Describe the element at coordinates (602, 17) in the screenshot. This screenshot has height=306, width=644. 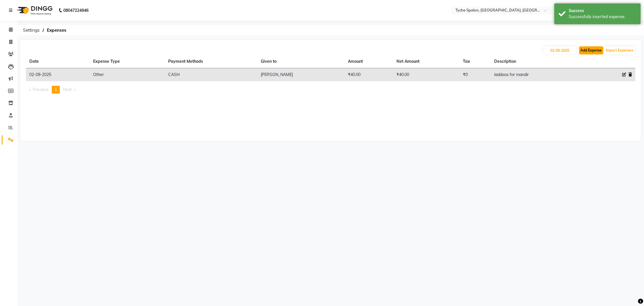
I see `div: Successfully inserted expense.` at that location.